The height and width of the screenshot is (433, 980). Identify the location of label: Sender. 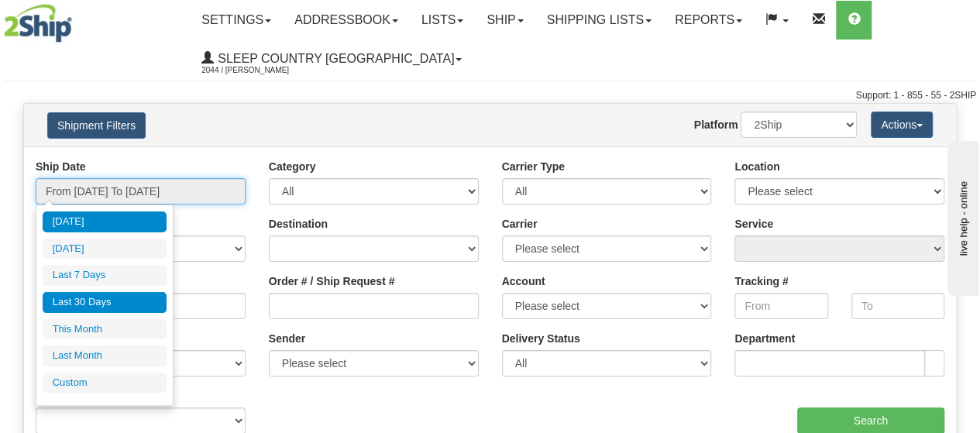
(287, 339).